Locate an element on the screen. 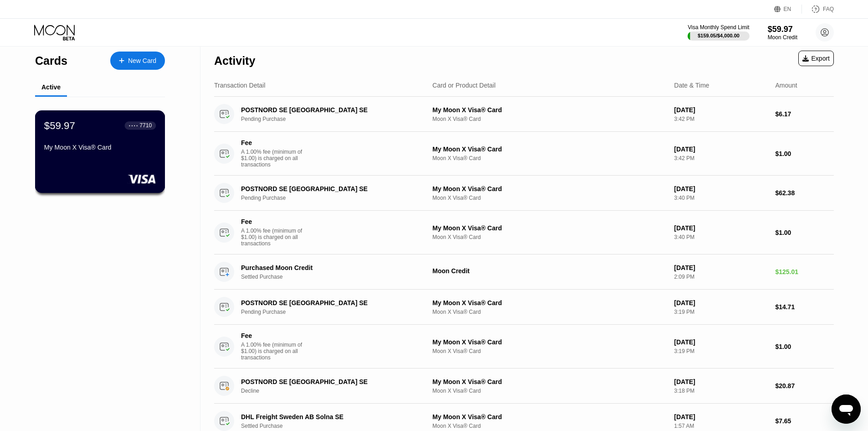 The height and width of the screenshot is (431, 868). div: $59.97● ● ● ●7710My Moon X Visa® Card is located at coordinates (100, 151).